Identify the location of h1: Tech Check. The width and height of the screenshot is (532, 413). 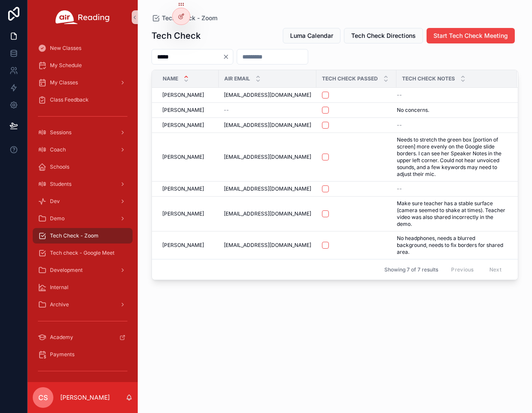
(176, 36).